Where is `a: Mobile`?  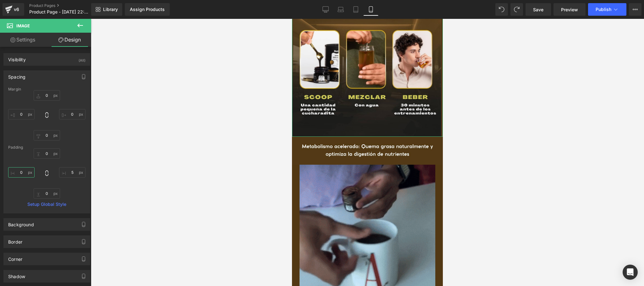 a: Mobile is located at coordinates (371, 9).